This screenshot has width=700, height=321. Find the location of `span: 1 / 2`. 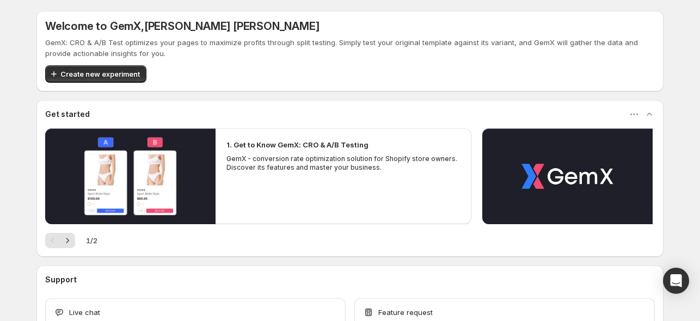

span: 1 / 2 is located at coordinates (91, 241).